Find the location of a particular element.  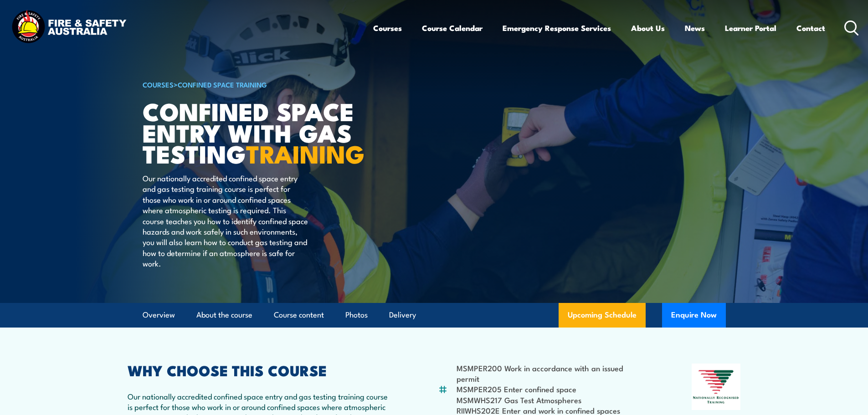

a: Emergency Response Services is located at coordinates (556, 28).